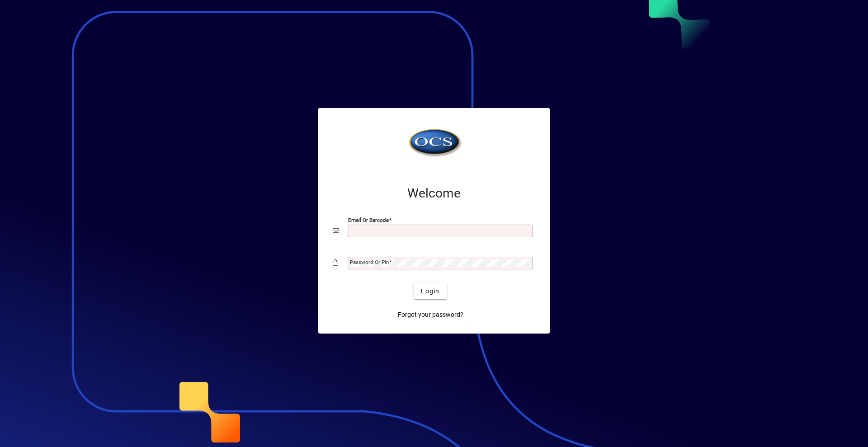  I want to click on mat-label: Password or Pin, so click(369, 262).